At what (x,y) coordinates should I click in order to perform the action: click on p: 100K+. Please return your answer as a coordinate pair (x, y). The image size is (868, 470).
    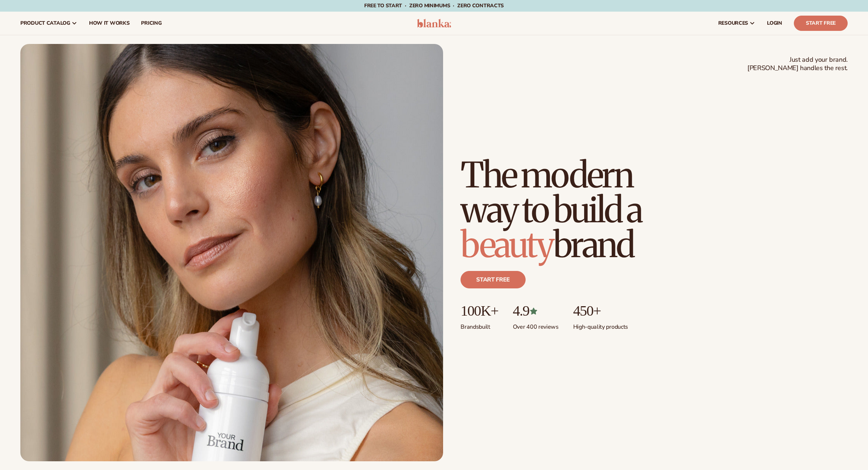
    Looking at the image, I should click on (479, 311).